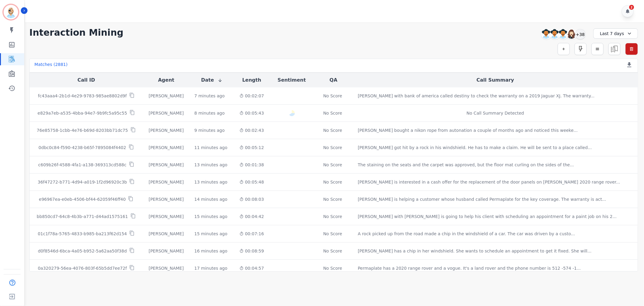 This screenshot has width=644, height=306. Describe the element at coordinates (496, 80) in the screenshot. I see `button: Call Summary` at that location.